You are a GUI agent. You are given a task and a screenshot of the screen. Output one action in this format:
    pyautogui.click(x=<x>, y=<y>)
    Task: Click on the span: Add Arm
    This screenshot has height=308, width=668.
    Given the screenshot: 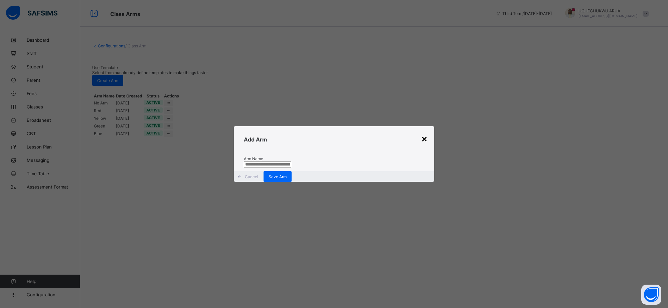 What is the action you would take?
    pyautogui.click(x=256, y=140)
    